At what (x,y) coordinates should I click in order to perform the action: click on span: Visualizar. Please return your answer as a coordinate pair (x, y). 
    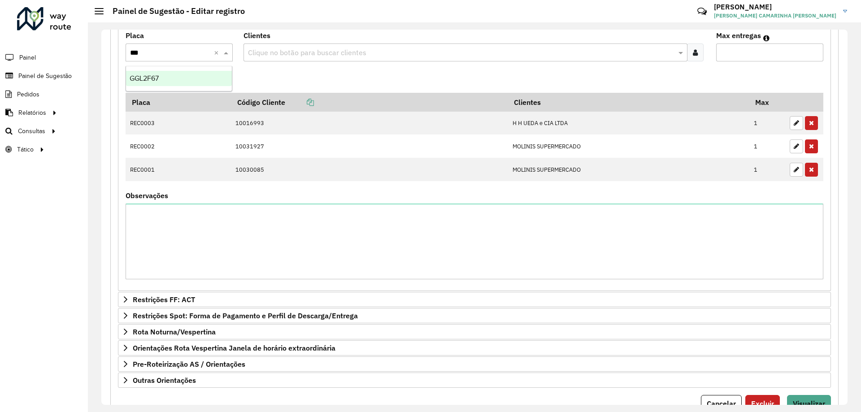
    Looking at the image, I should click on (809, 404).